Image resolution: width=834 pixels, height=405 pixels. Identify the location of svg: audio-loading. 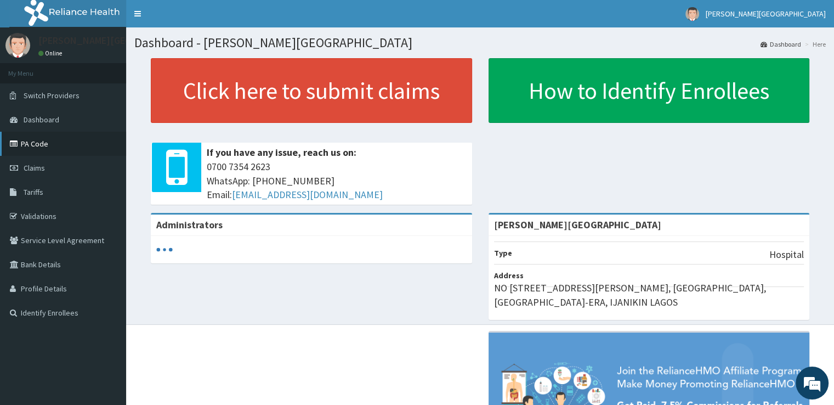
(165, 250).